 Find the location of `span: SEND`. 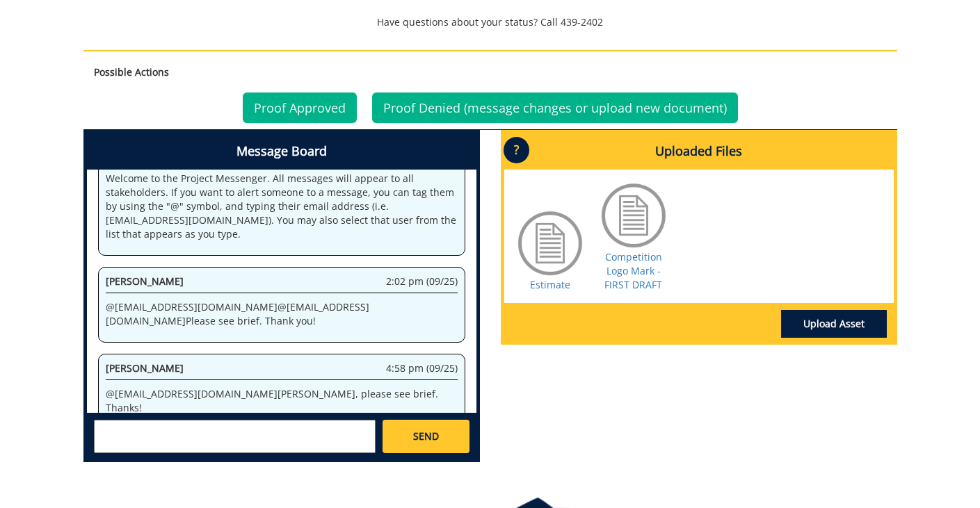

span: SEND is located at coordinates (426, 436).